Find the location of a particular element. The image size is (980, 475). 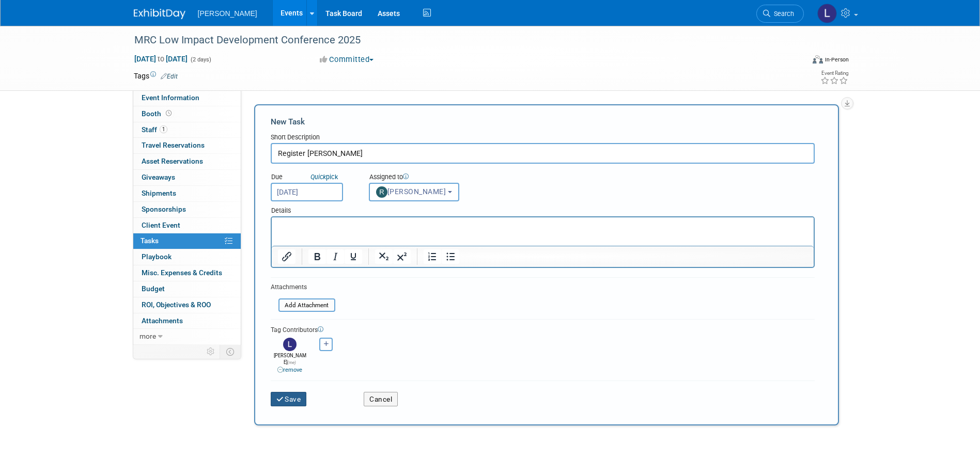

button: Bullet list is located at coordinates (450, 257).